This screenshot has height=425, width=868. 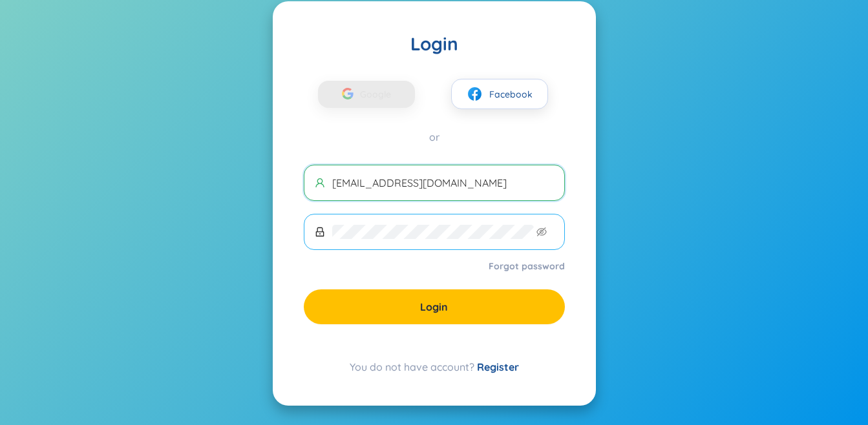 What do you see at coordinates (434, 44) in the screenshot?
I see `div: Login` at bounding box center [434, 44].